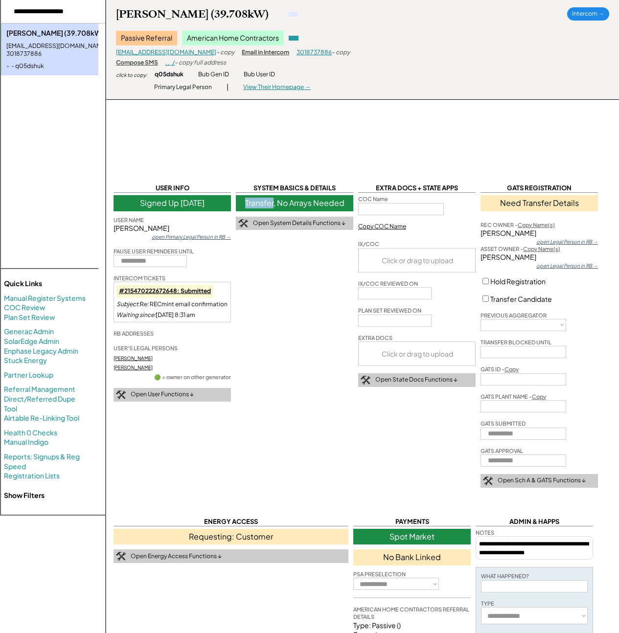 The width and height of the screenshot is (619, 633). What do you see at coordinates (485, 532) in the screenshot?
I see `div: NOTES` at bounding box center [485, 532].